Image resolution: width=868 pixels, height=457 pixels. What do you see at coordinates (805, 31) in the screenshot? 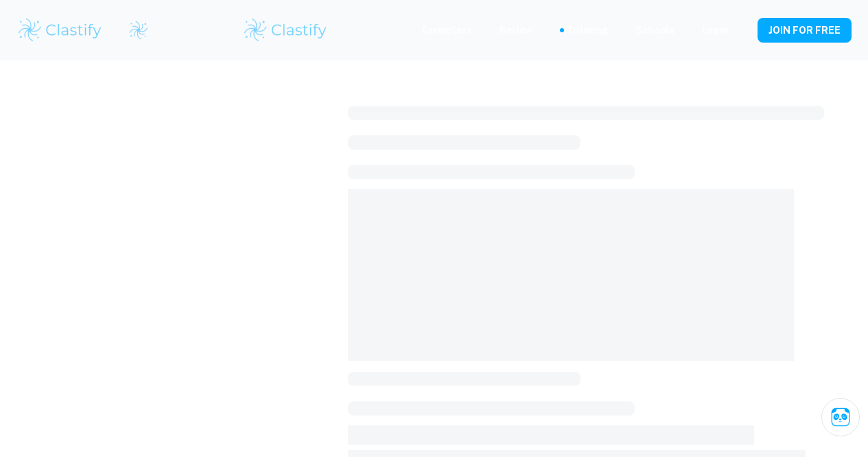
I see `a: JOIN FOR FREE` at bounding box center [805, 31].